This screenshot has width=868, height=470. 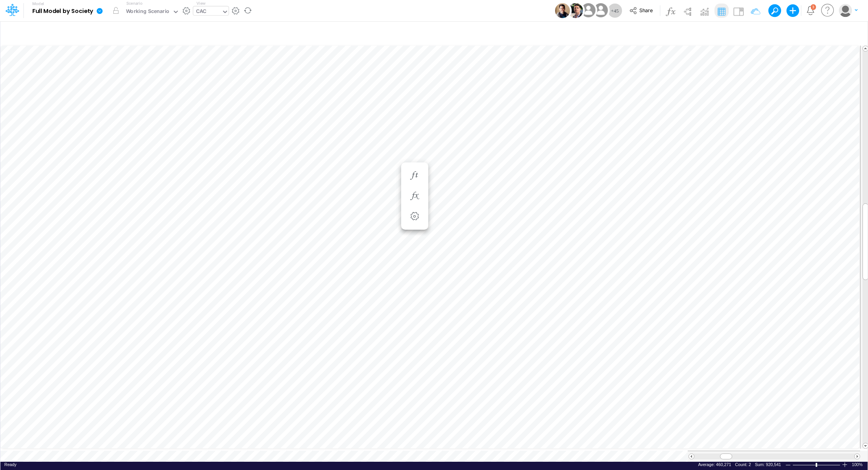 What do you see at coordinates (10, 465) in the screenshot?
I see `span: Ready` at bounding box center [10, 465].